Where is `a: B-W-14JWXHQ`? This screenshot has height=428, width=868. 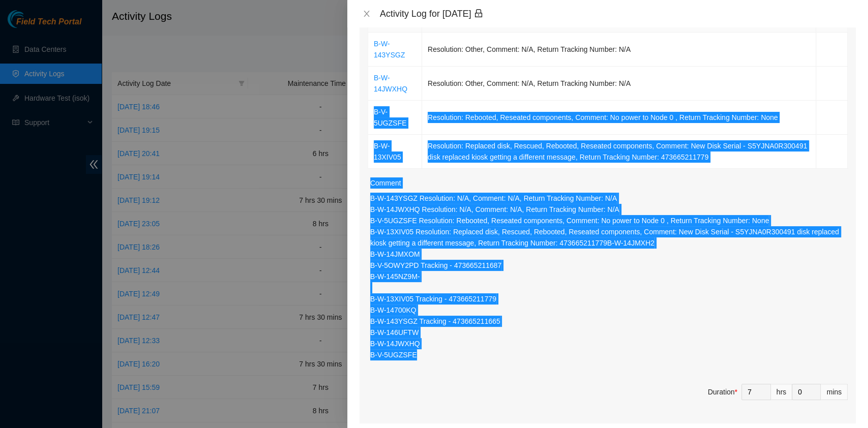 a: B-W-14JWXHQ is located at coordinates (391, 83).